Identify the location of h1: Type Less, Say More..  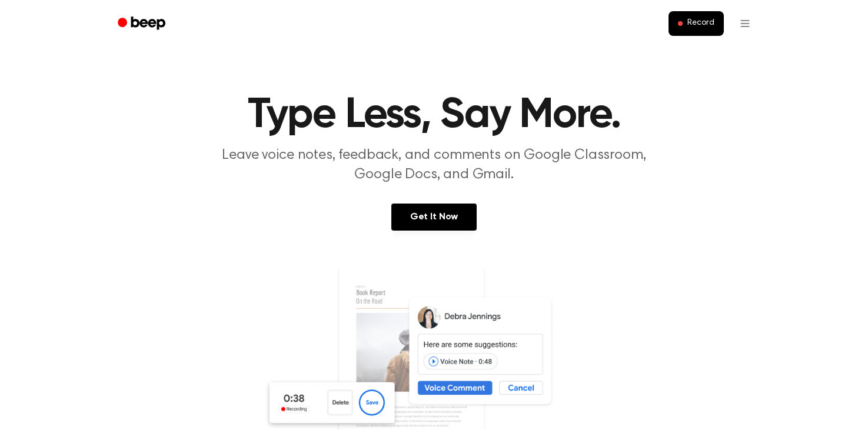
(435, 115).